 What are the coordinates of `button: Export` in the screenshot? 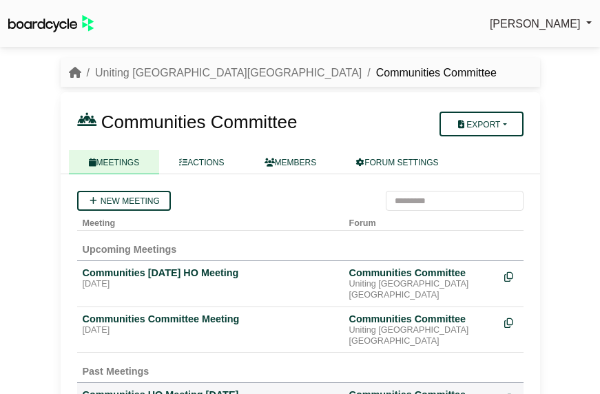 It's located at (481, 124).